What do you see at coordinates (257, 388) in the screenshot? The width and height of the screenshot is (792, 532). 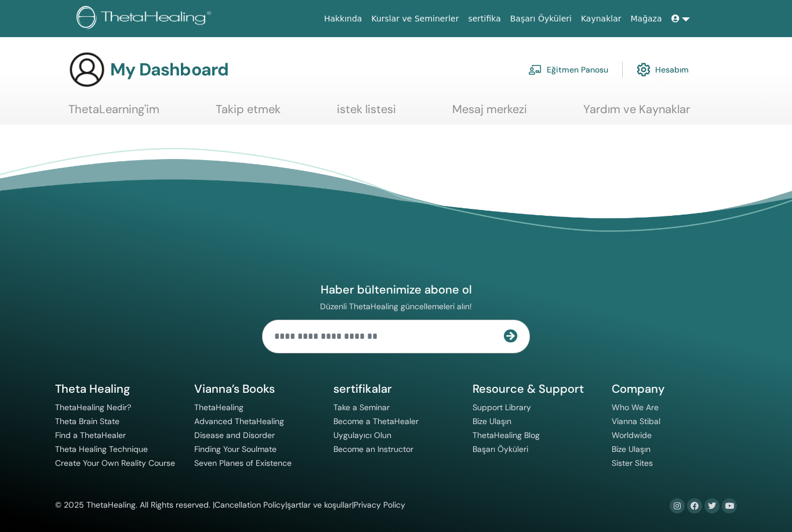 I see `h5: Vianna’s Books` at bounding box center [257, 388].